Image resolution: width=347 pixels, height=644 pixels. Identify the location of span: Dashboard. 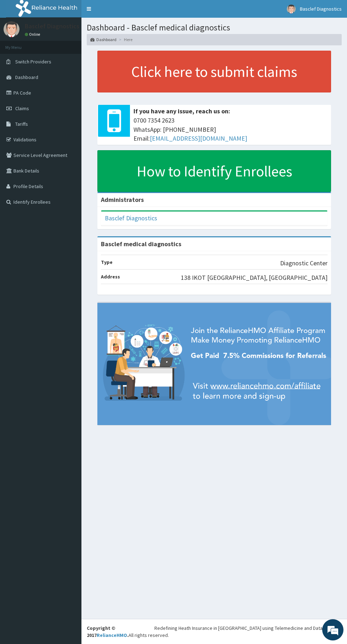
(27, 77).